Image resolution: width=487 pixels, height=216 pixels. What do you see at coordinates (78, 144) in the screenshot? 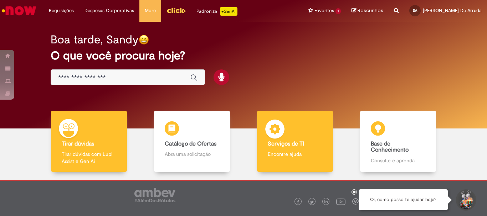
I see `b: Tirar dúvidas` at bounding box center [78, 144].